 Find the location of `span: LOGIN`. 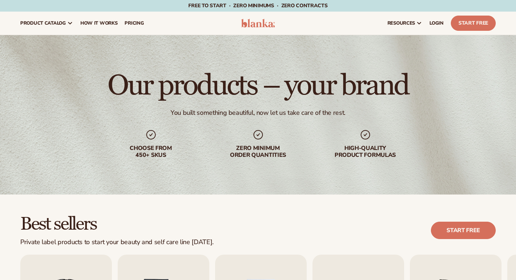

span: LOGIN is located at coordinates (436, 23).